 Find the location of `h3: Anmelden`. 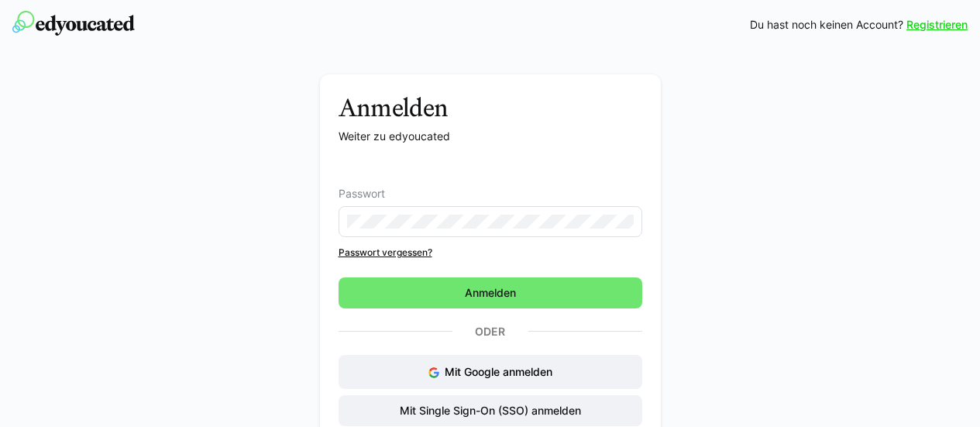

h3: Anmelden is located at coordinates (490, 108).